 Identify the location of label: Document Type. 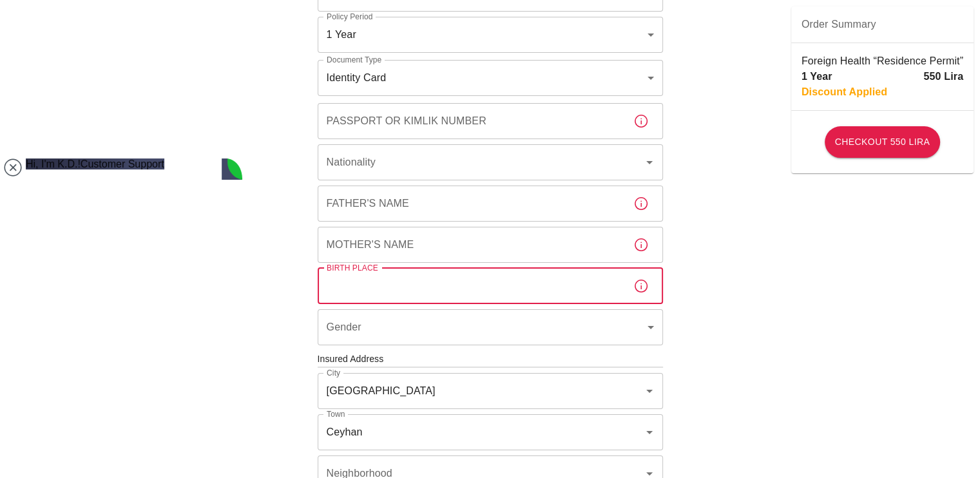
(354, 59).